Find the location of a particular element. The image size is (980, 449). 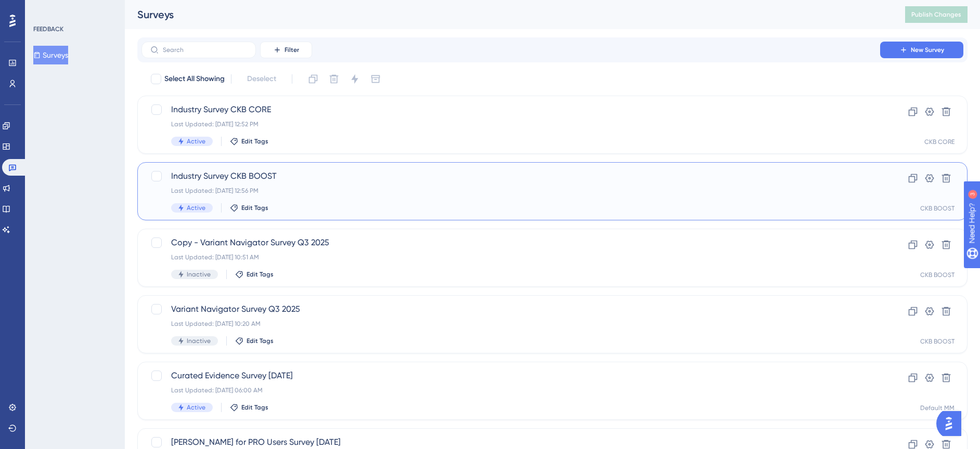

div: 3 is located at coordinates (74, 9).